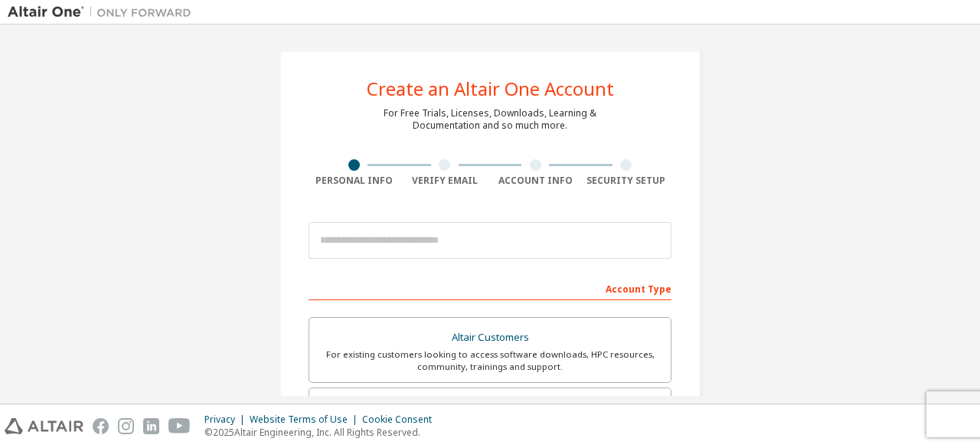 The height and width of the screenshot is (448, 980). Describe the element at coordinates (43, 426) in the screenshot. I see `img: altair_logo.svg` at that location.